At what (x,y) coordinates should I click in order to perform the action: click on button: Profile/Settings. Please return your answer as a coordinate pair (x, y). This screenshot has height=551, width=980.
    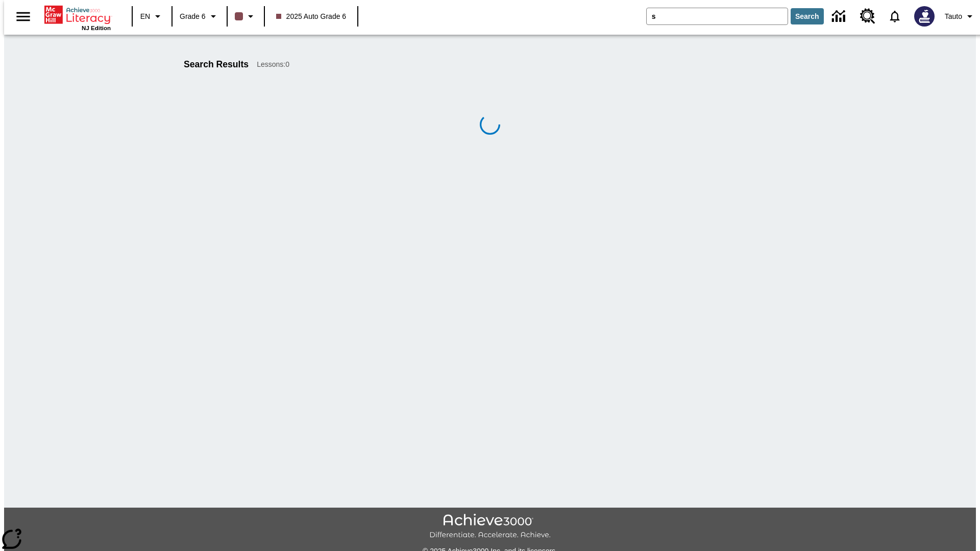
    Looking at the image, I should click on (960, 17).